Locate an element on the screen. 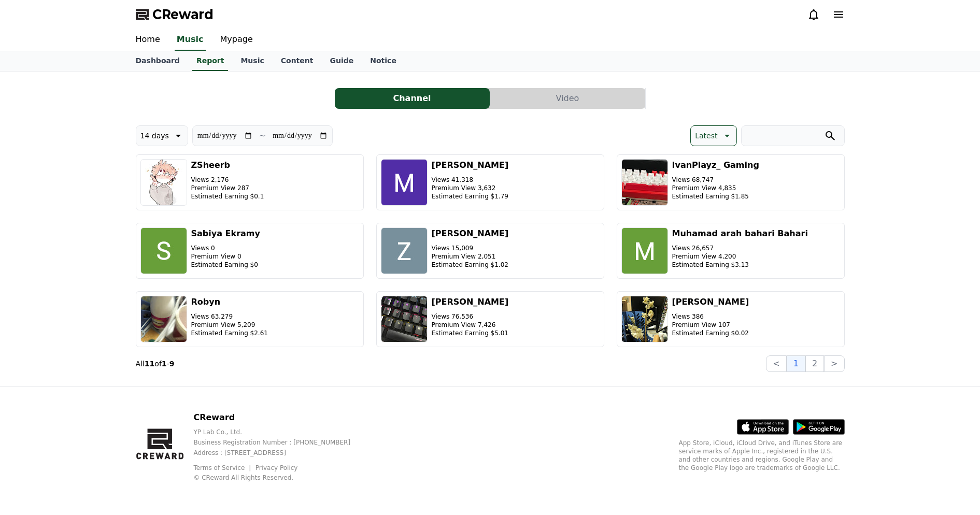  p: Views 26,657 is located at coordinates (741, 248).